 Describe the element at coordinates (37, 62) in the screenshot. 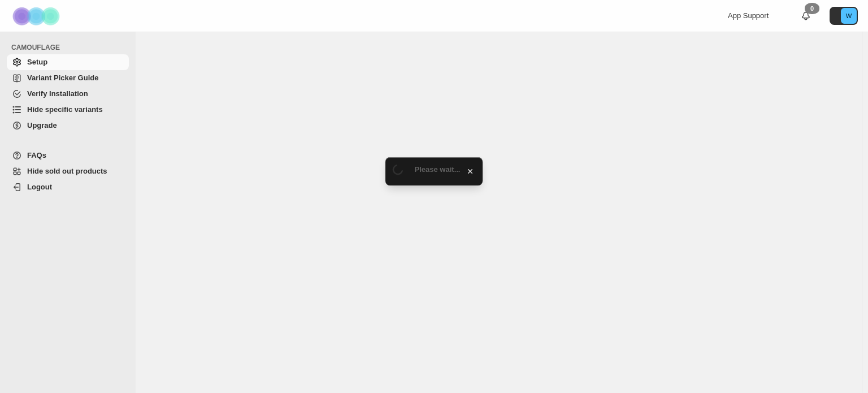

I see `span: Setup` at that location.